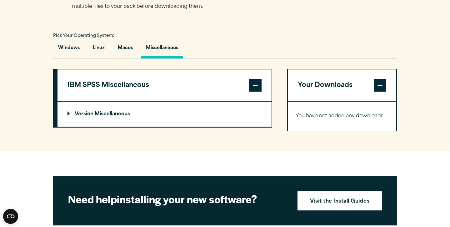 The height and width of the screenshot is (227, 450). What do you see at coordinates (11, 216) in the screenshot?
I see `button: Open CMP widget` at bounding box center [11, 216].